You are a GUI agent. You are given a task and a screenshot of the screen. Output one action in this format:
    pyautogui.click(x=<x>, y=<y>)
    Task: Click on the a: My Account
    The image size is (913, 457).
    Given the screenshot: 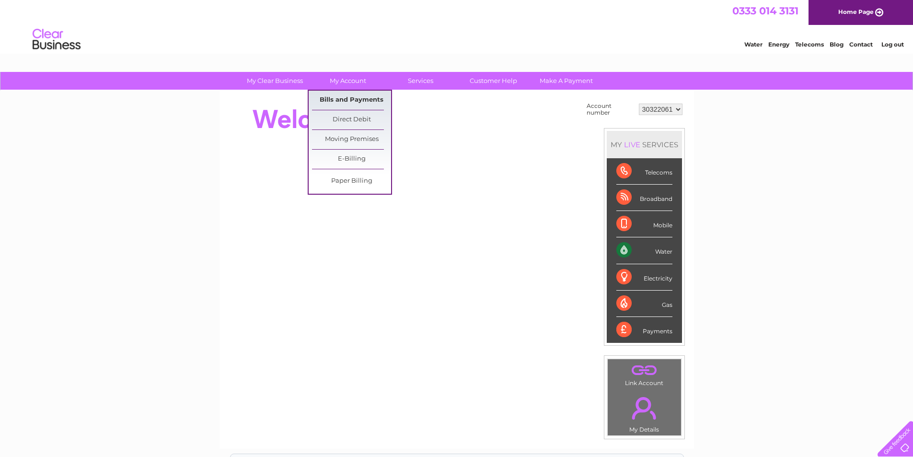 What is the action you would take?
    pyautogui.click(x=347, y=80)
    